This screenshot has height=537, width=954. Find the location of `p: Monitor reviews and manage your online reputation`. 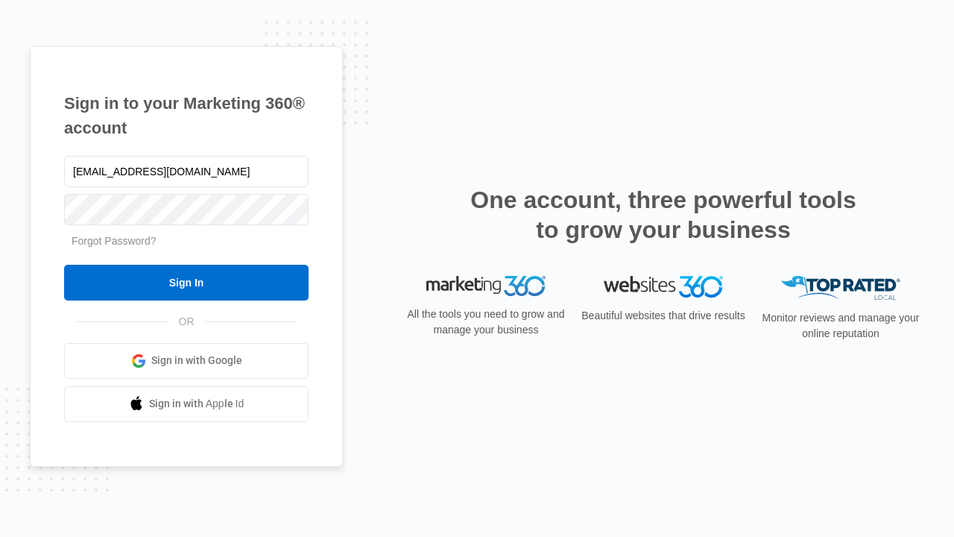

p: Monitor reviews and manage your online reputation is located at coordinates (841, 326).